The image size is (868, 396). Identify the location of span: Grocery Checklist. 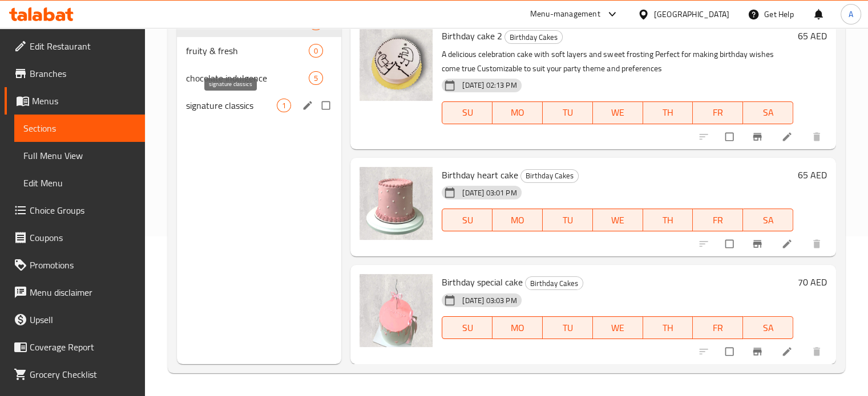
(83, 374).